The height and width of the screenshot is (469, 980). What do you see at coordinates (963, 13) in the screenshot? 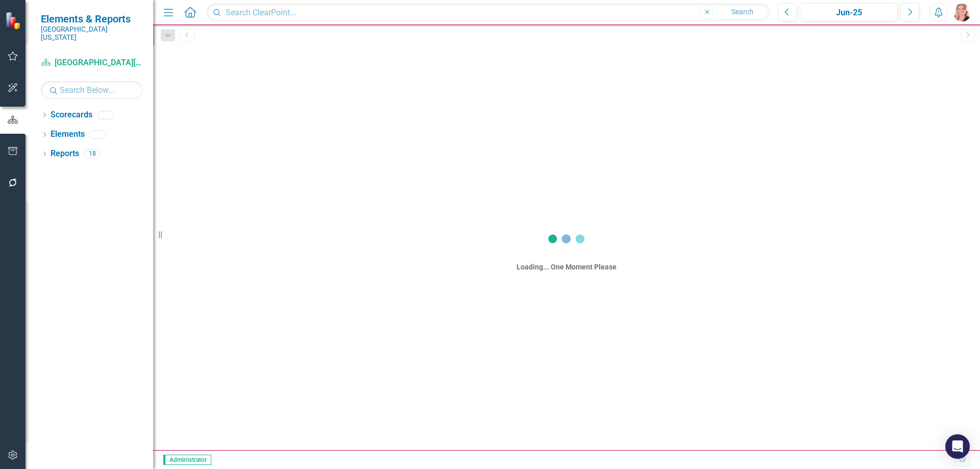
I see `button: Tiffany LaCoste` at bounding box center [963, 13].